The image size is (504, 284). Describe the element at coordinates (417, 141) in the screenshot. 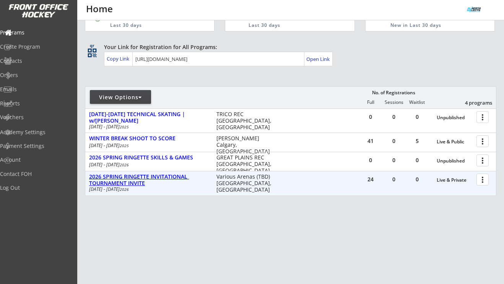

I see `div: 5` at that location.